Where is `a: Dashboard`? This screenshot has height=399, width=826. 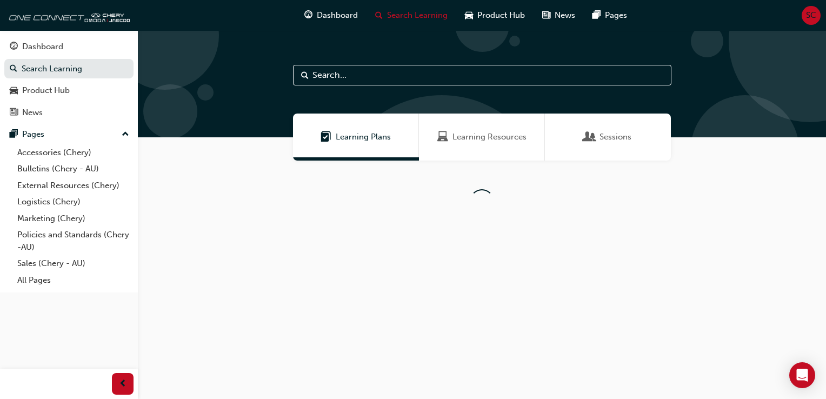
a: Dashboard is located at coordinates (69, 46).